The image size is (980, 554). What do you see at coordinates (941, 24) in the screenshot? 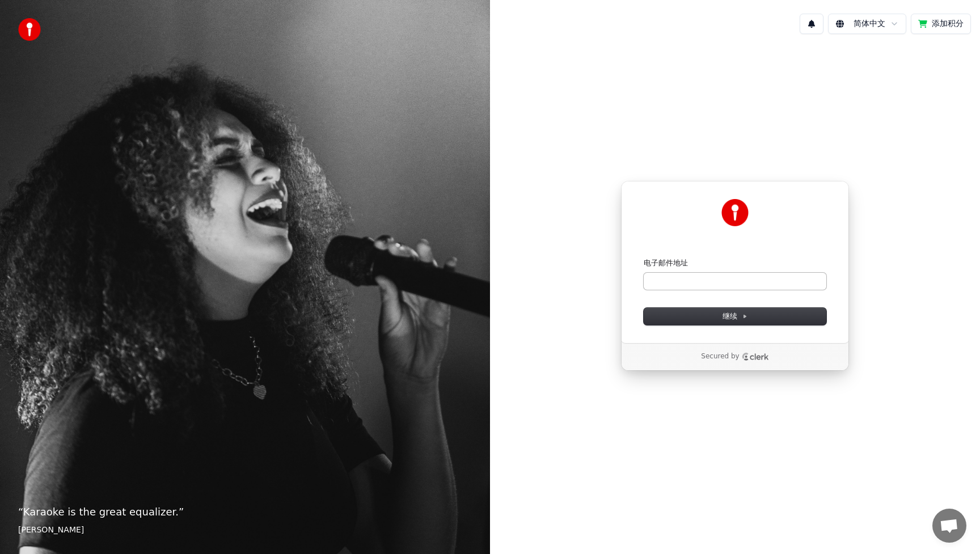
I see `button: 添加积分` at bounding box center [941, 24].